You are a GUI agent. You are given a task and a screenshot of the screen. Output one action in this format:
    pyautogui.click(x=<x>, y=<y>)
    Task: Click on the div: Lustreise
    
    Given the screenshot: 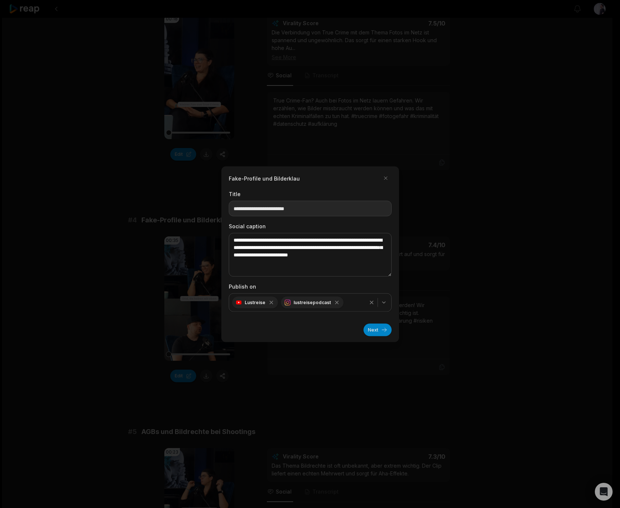 What is the action you would take?
    pyautogui.click(x=255, y=302)
    